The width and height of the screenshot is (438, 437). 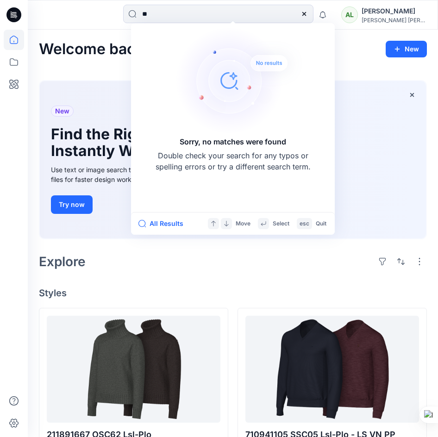 What do you see at coordinates (133, 369) in the screenshot?
I see `a: 211891667 OSC62 Lsl-Plo` at bounding box center [133, 369].